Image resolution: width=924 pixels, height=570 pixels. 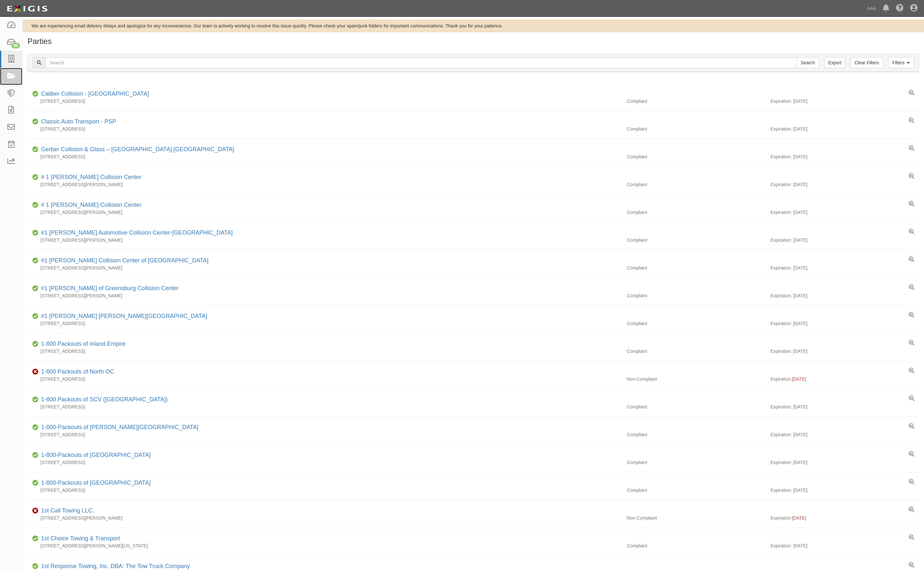 I want to click on i: Help Center - Complianz, so click(x=900, y=8).